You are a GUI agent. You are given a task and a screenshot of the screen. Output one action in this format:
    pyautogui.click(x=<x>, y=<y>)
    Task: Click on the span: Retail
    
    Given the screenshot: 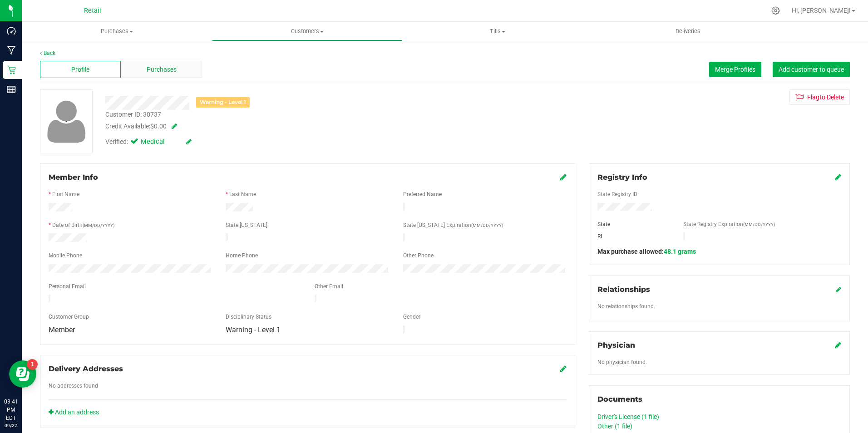 What is the action you would take?
    pyautogui.click(x=92, y=10)
    